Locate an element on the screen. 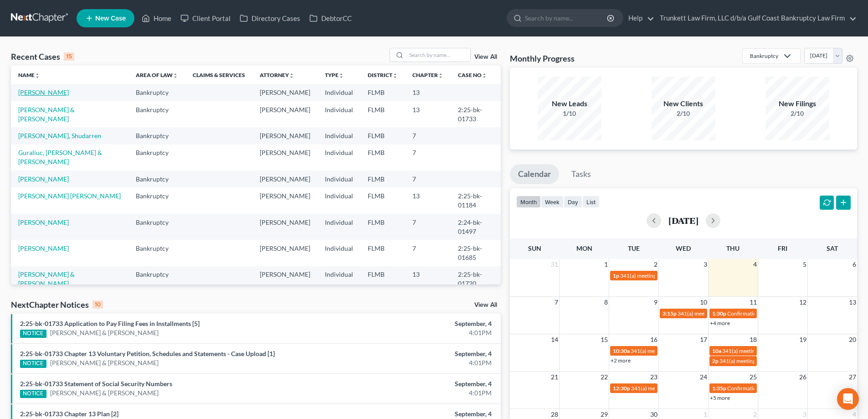 This screenshot has width=868, height=419. a: +5 more is located at coordinates (720, 397).